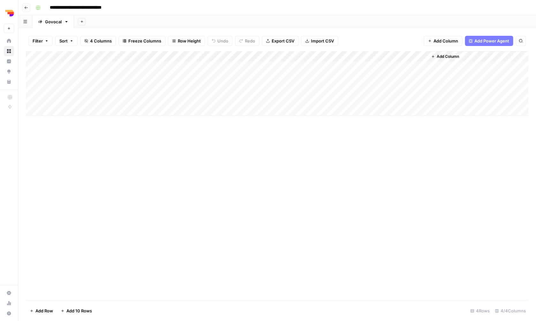 The image size is (536, 321). What do you see at coordinates (9, 72) in the screenshot?
I see `a: Opportunities` at bounding box center [9, 72].